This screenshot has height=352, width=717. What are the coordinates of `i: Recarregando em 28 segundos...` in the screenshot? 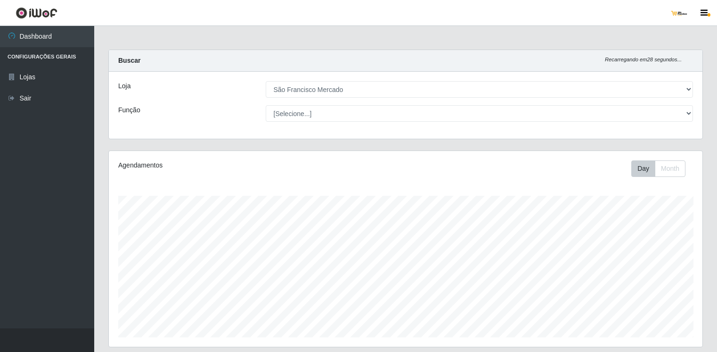 It's located at (643, 59).